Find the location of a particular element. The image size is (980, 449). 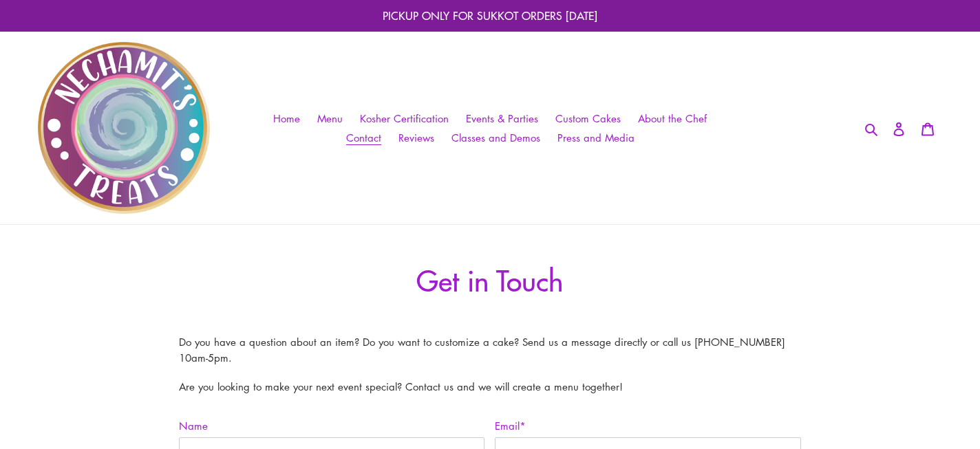

a: Menu is located at coordinates (329, 118).